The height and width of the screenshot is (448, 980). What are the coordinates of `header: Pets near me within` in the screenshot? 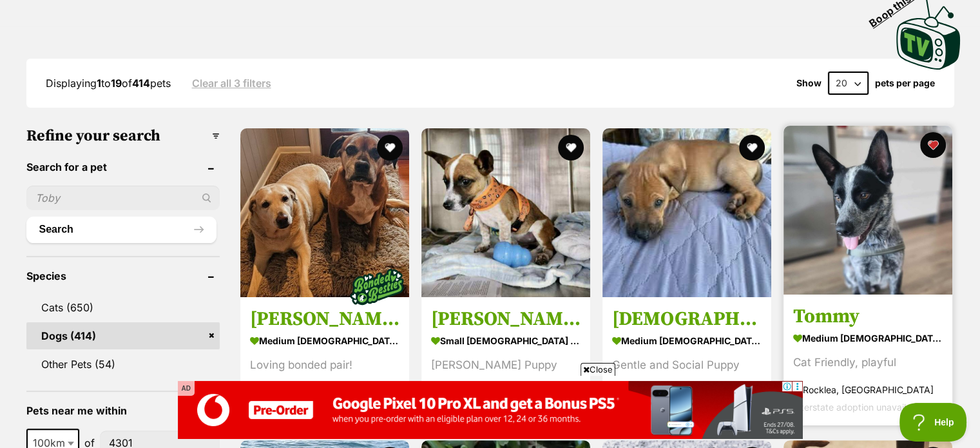 It's located at (123, 410).